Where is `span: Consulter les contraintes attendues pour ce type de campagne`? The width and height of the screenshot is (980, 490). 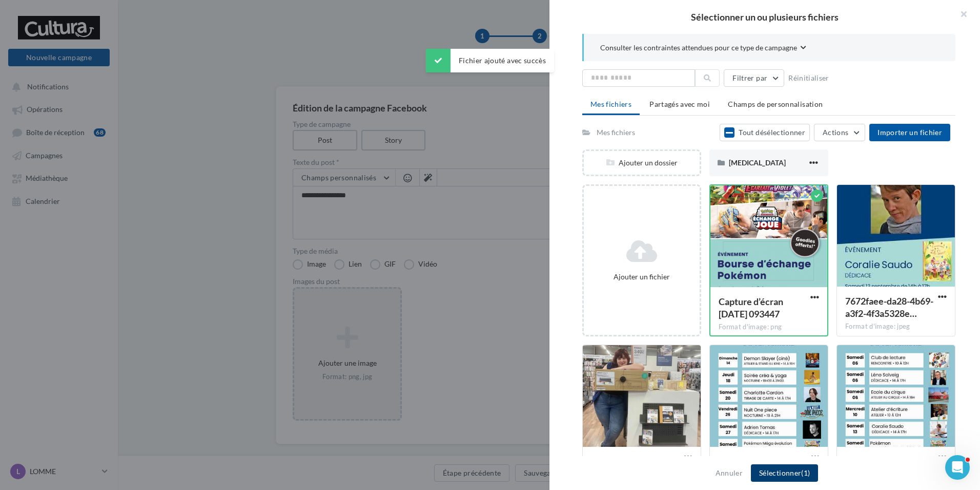
span: Consulter les contraintes attendues pour ce type de campagne is located at coordinates (699, 48).